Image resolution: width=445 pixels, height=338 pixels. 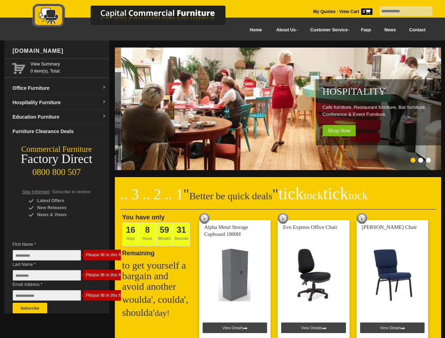 I want to click on strong: View Cart, so click(x=356, y=12).